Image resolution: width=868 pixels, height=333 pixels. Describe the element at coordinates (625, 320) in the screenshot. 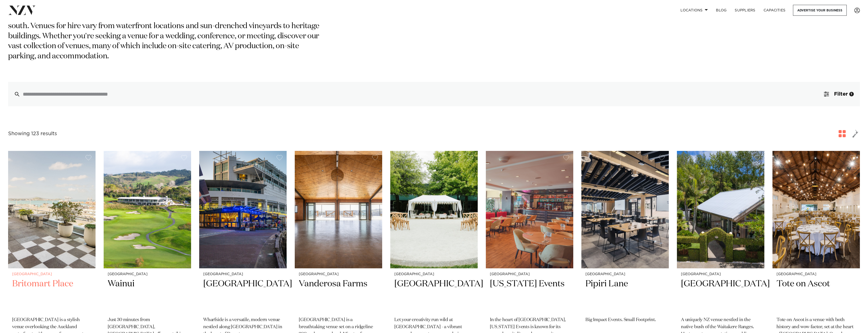

I see `p: Big Impact Events. Small Footprint.` at that location.